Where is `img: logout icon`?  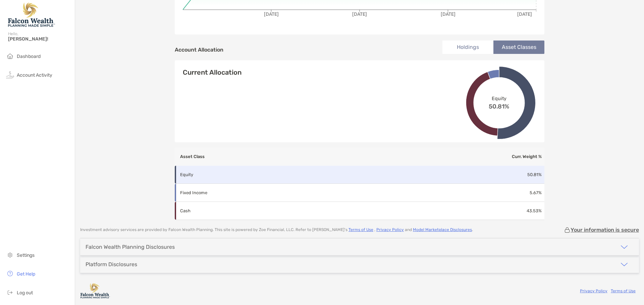 img: logout icon is located at coordinates (10, 292).